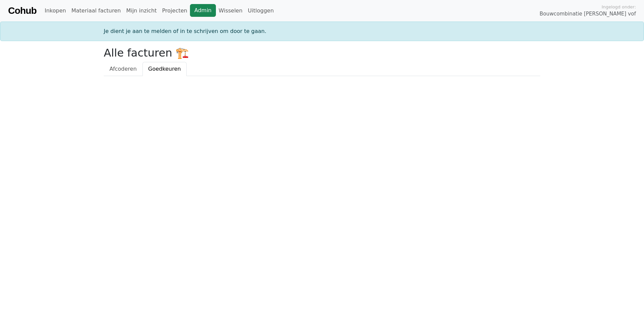 The image size is (644, 311). What do you see at coordinates (96, 11) in the screenshot?
I see `a: Materiaal facturen` at bounding box center [96, 11].